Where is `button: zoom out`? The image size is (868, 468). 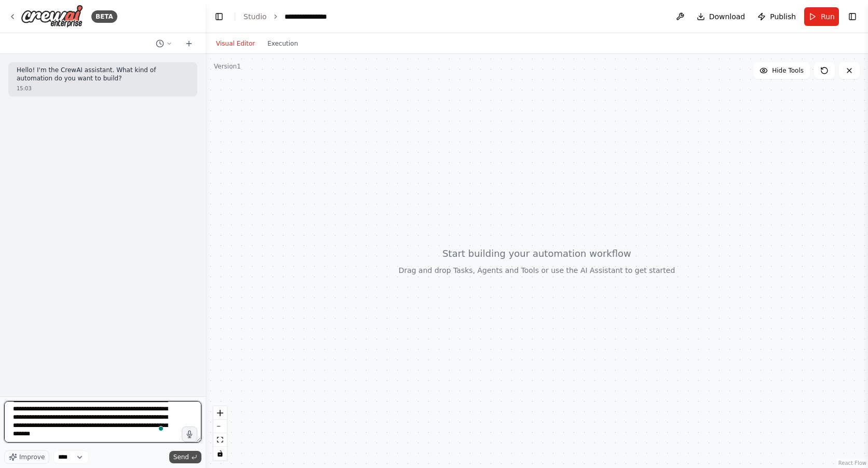 button: zoom out is located at coordinates (220, 427).